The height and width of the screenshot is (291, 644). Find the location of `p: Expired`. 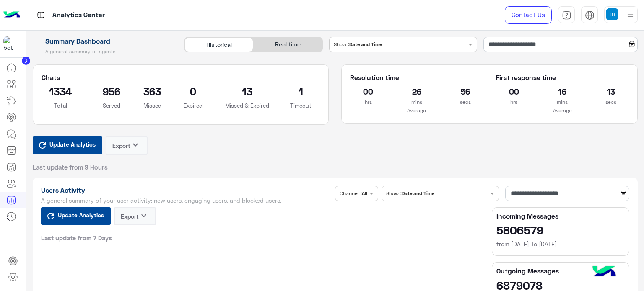

p: Expired is located at coordinates (193, 106).